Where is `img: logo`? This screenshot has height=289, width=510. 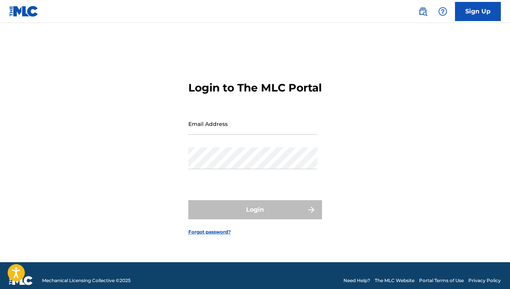
img: logo is located at coordinates (21, 280).